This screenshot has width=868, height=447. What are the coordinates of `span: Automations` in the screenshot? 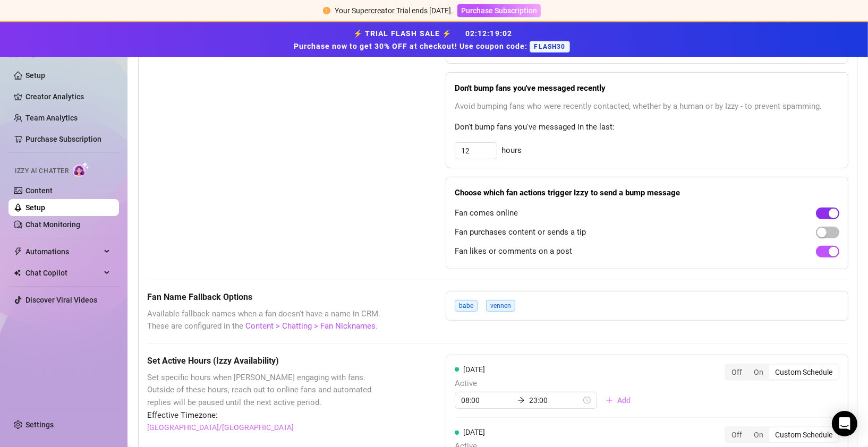 It's located at (63, 252).